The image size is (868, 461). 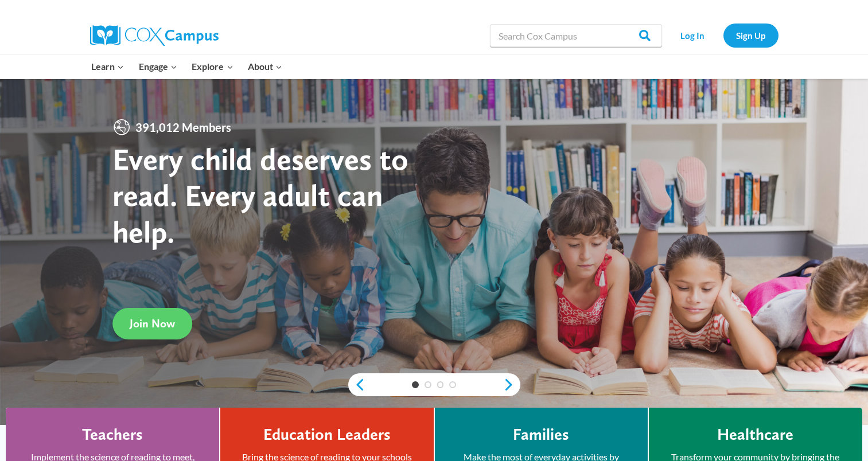 I want to click on h4: Education Leaders, so click(x=327, y=435).